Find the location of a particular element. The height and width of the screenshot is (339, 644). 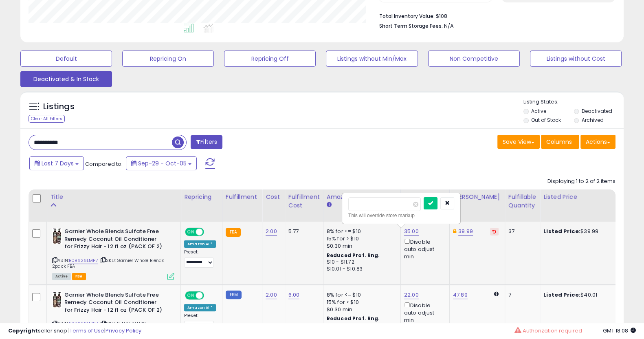

a: 47.89 is located at coordinates (461, 295).